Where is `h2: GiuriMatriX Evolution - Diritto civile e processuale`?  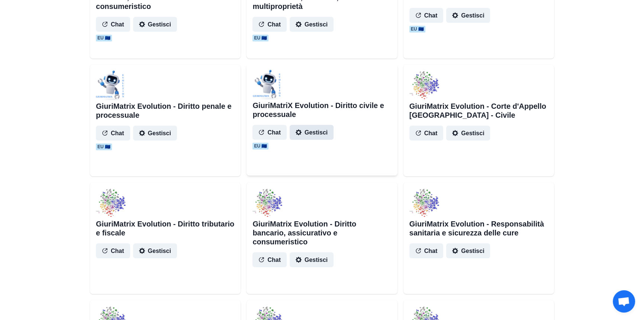
h2: GiuriMatriX Evolution - Diritto civile e processuale is located at coordinates (321, 110).